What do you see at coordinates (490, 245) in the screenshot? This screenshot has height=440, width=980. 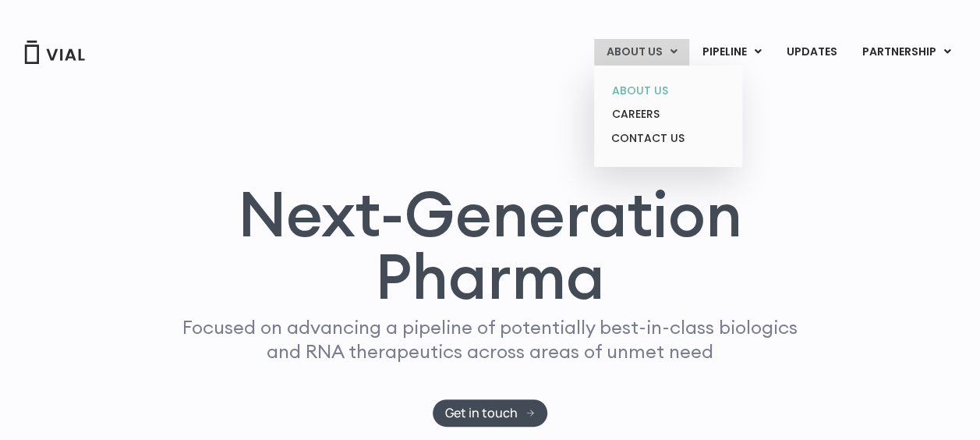 I see `h1: Next-Generation Pharma` at bounding box center [490, 245].